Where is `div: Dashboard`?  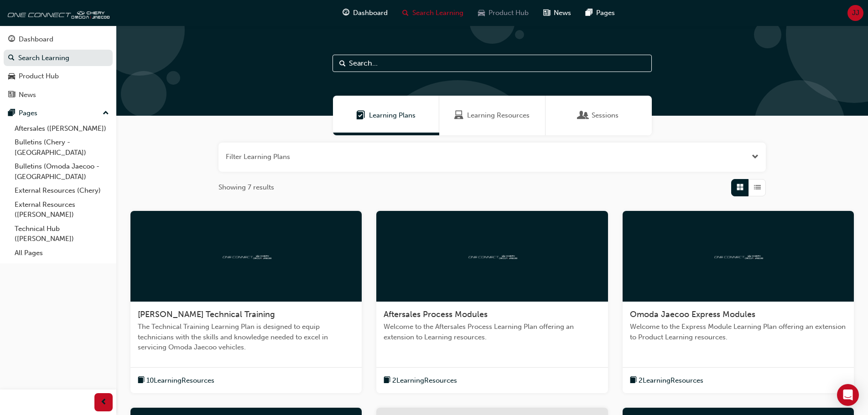
div: Dashboard is located at coordinates (36, 39).